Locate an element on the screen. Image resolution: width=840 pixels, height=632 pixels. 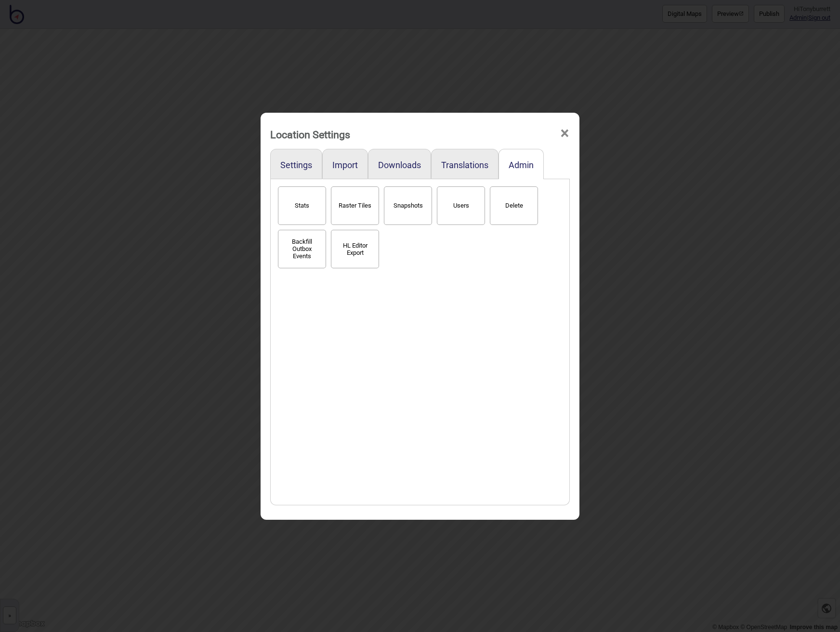
button: Settings is located at coordinates (296, 165).